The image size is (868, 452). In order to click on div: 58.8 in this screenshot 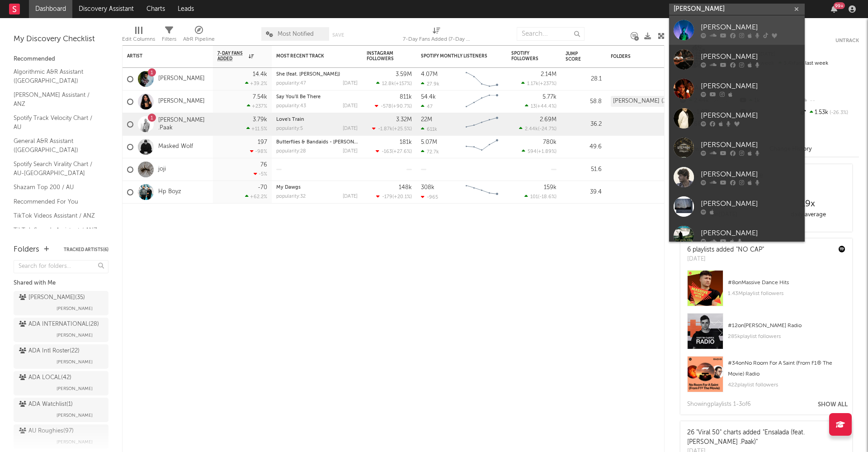, I will do `click(583, 102)`.